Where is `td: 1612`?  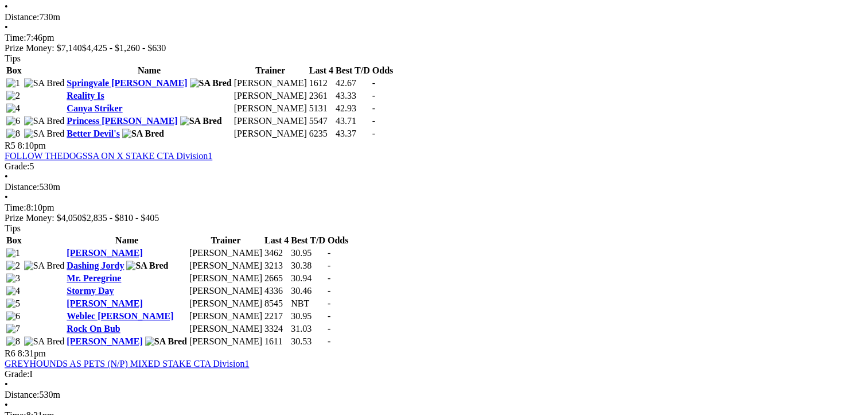 td: 1612 is located at coordinates (321, 83).